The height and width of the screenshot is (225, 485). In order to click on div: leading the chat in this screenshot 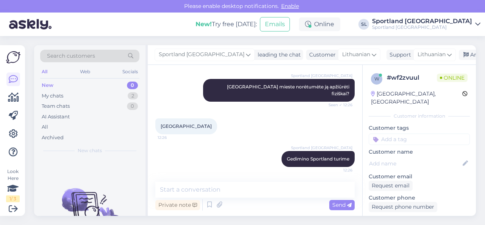, I will do `click(278, 55)`.